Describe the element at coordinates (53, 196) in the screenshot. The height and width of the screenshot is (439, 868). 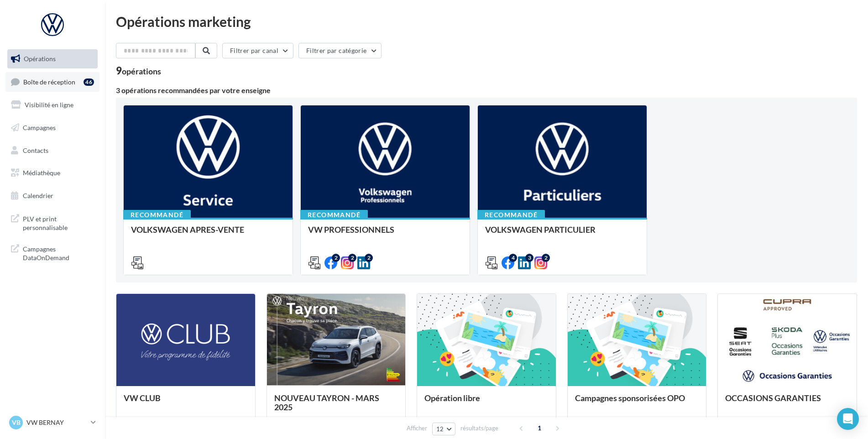
I see `a: Calendrier` at that location.